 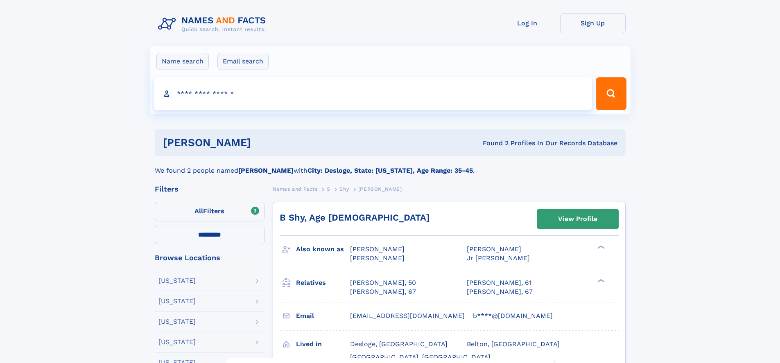 I want to click on a: Log In, so click(x=528, y=23).